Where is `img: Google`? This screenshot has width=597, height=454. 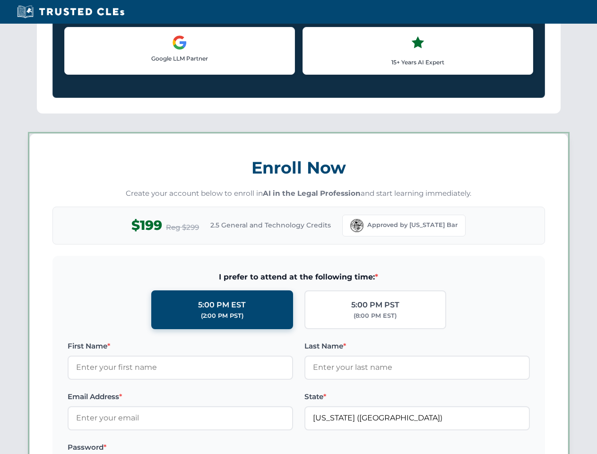 img: Google is located at coordinates (180, 43).